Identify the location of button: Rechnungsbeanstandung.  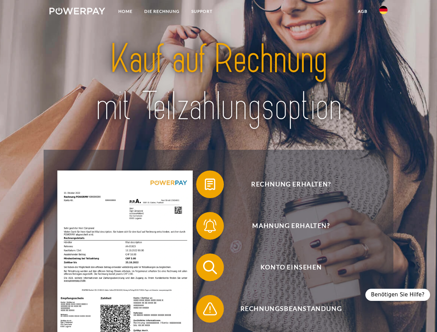
(286, 309).